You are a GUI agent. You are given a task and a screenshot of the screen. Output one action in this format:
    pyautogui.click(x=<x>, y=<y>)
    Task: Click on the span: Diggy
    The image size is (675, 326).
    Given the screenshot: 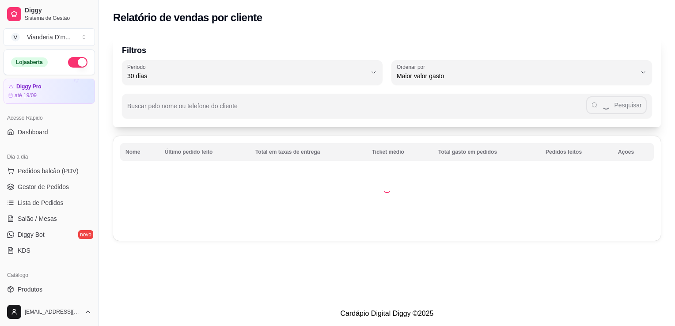 What is the action you would take?
    pyautogui.click(x=58, y=11)
    